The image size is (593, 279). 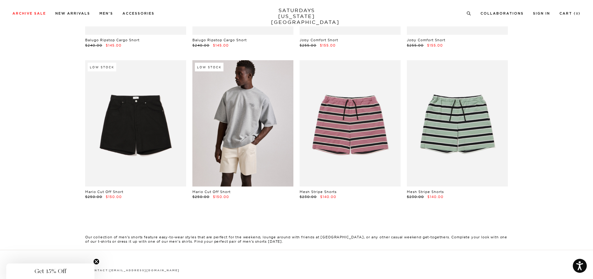 What do you see at coordinates (96, 262) in the screenshot?
I see `button: Close teaser` at bounding box center [96, 262].